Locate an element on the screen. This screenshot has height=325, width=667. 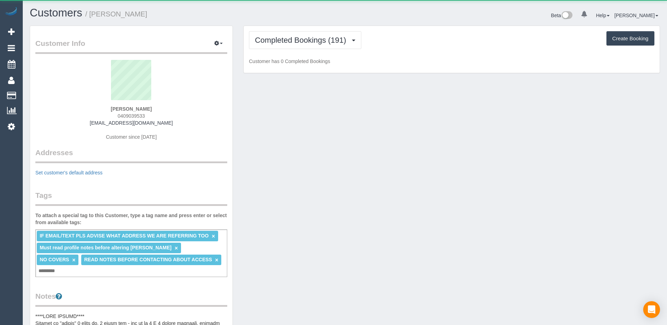
span: NO COVERS is located at coordinates (54, 259).